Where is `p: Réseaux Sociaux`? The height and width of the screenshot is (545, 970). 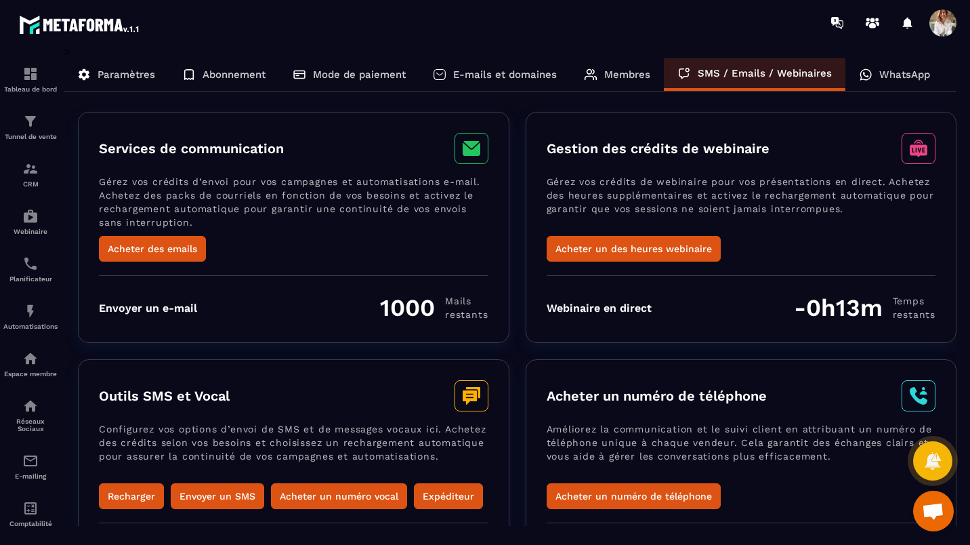 p: Réseaux Sociaux is located at coordinates (30, 425).